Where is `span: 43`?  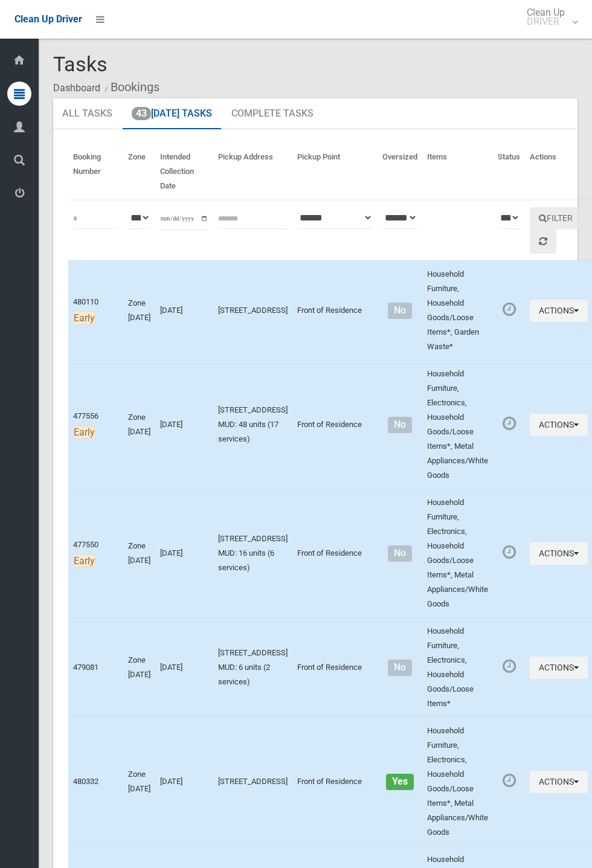
span: 43 is located at coordinates (141, 113).